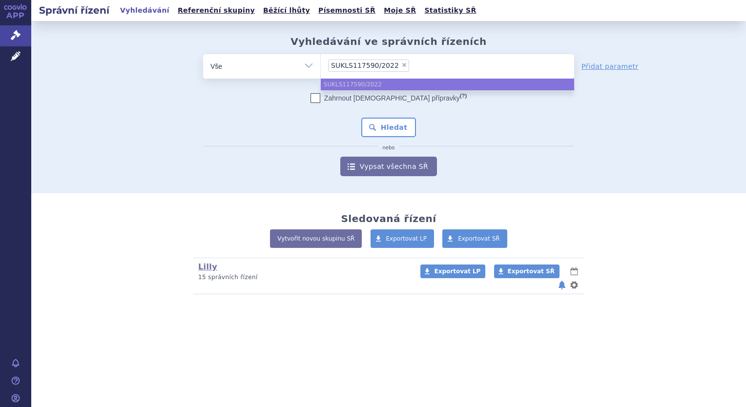  I want to click on p: 15 správních řízení, so click(303, 277).